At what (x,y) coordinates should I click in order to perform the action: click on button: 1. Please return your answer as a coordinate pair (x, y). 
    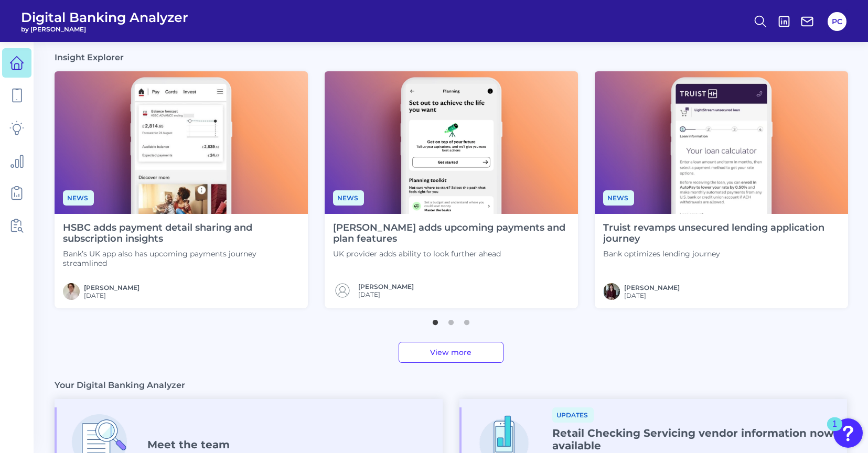
    Looking at the image, I should click on (435, 320).